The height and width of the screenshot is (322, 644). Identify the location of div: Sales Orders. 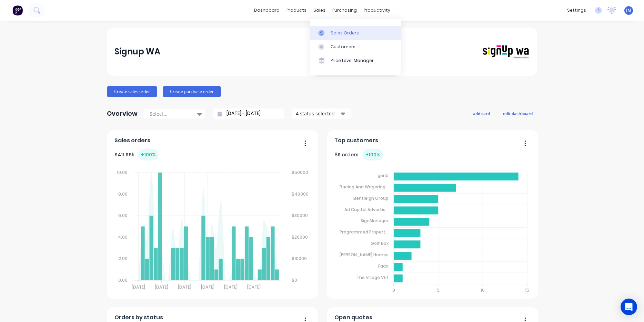
(345, 33).